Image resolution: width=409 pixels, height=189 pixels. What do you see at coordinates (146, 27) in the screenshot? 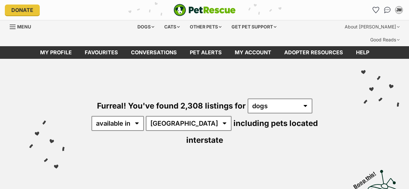
I see `div: Dogs` at bounding box center [146, 27].